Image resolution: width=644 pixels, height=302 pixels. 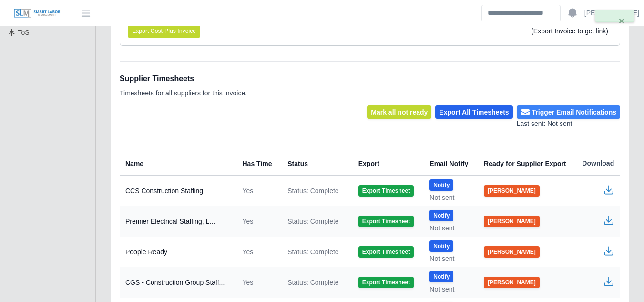 I want to click on th: Ready for Supplier Export, so click(x=525, y=164).